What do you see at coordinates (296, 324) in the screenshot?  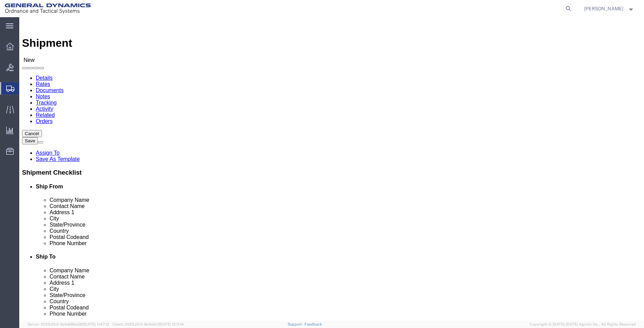 I see `a: Support` at bounding box center [296, 324].